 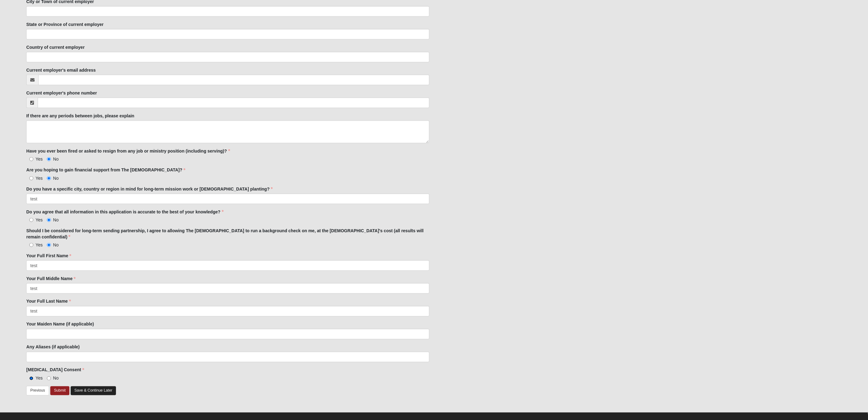 What do you see at coordinates (49, 256) in the screenshot?
I see `label: Your Full First Name` at bounding box center [49, 256].